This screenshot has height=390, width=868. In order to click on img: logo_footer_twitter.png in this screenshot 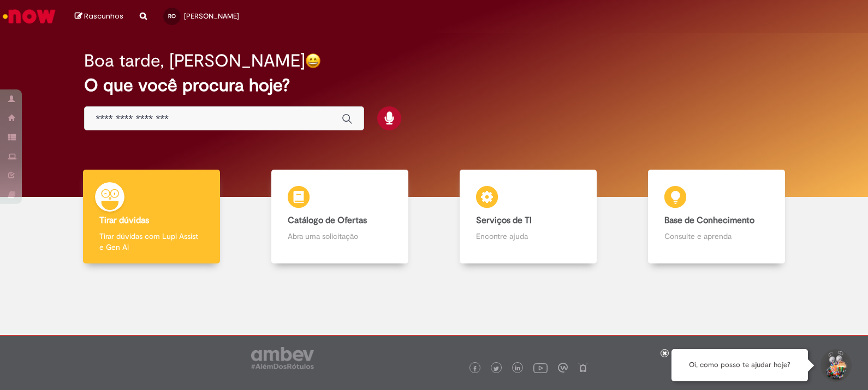, I will do `click(496, 369)`.